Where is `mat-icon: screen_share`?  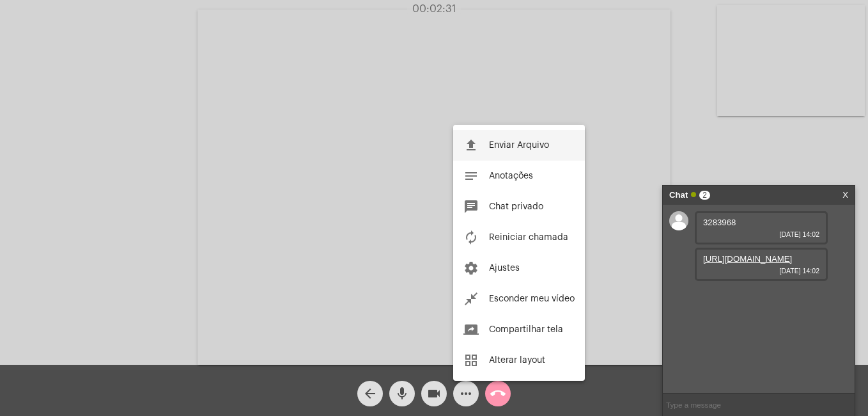
mat-icon: screen_share is located at coordinates (471, 330).